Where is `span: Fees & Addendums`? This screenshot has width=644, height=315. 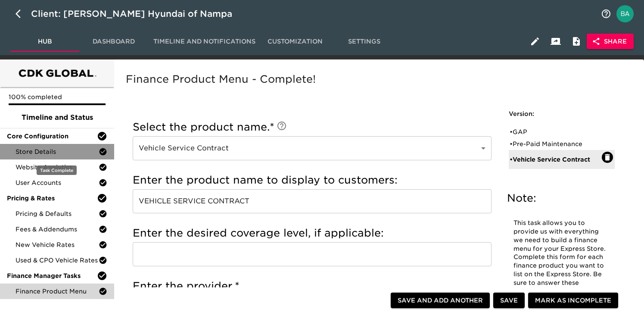
span: Fees & Addendums is located at coordinates (57, 229).